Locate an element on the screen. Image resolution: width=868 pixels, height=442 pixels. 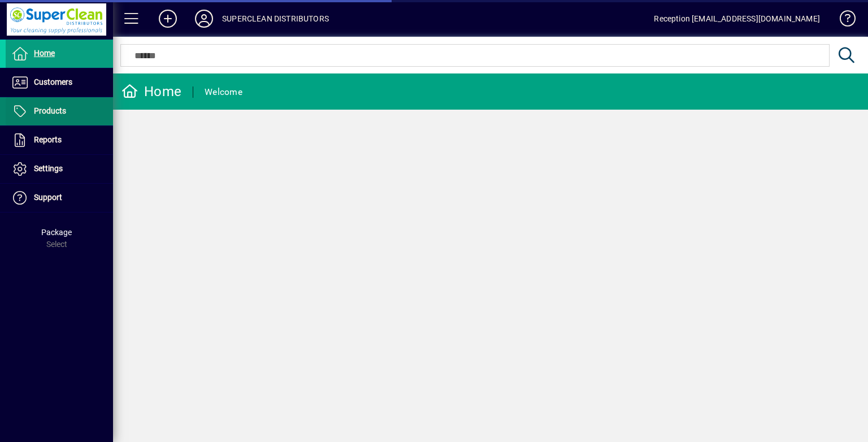
a: Reports is located at coordinates (59, 140).